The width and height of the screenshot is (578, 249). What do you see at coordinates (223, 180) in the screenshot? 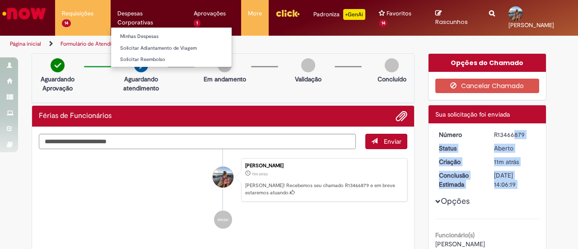
I see `li: Gabriela Cerutti Ferreira` at bounding box center [223, 180].